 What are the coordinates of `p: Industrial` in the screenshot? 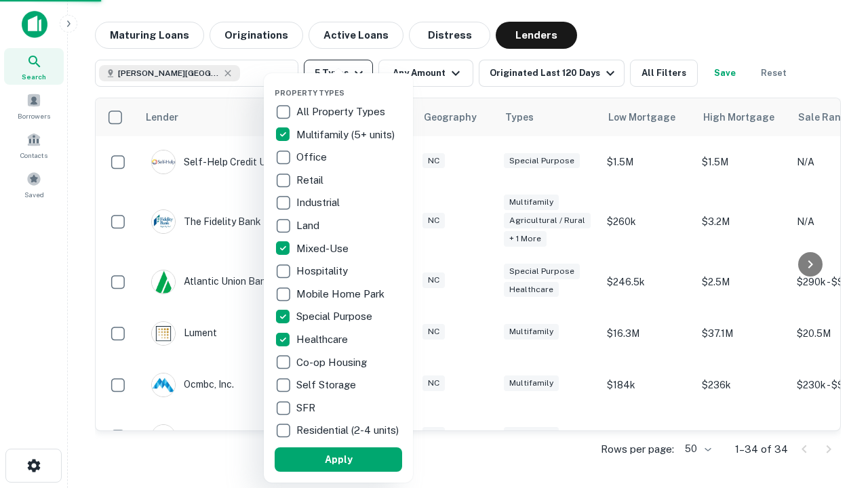 It's located at (319, 202).